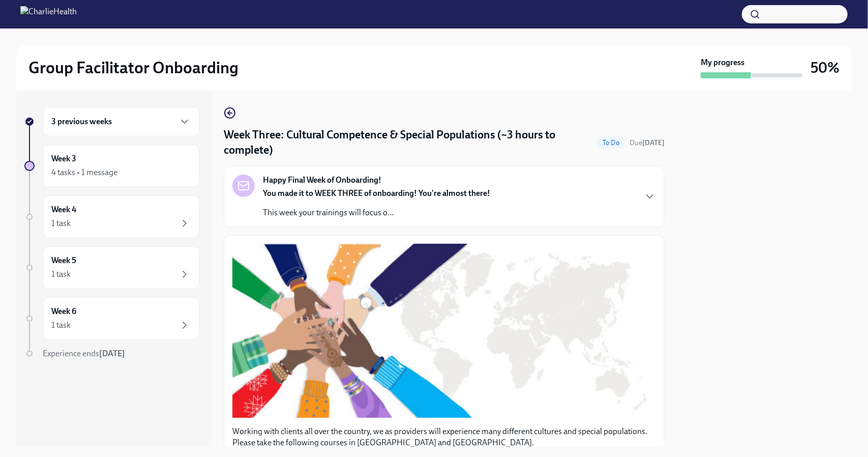 The height and width of the screenshot is (457, 868). I want to click on a: Week 51 task, so click(111, 267).